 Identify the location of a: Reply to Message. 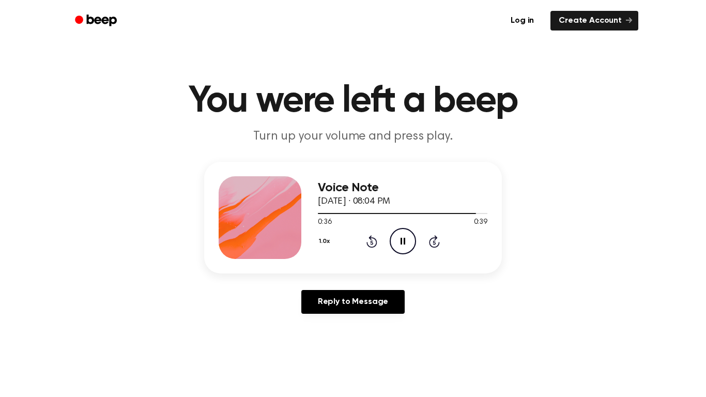
(353, 302).